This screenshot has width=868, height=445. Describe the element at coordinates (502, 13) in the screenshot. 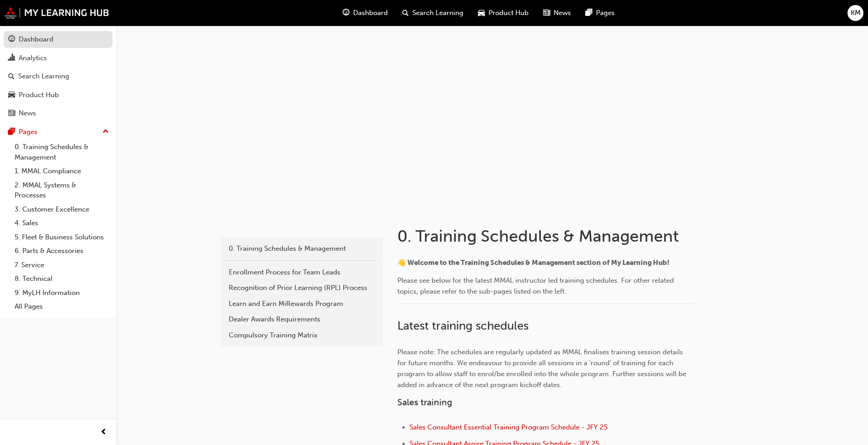

I see `a: car-iconProduct Hub` at that location.